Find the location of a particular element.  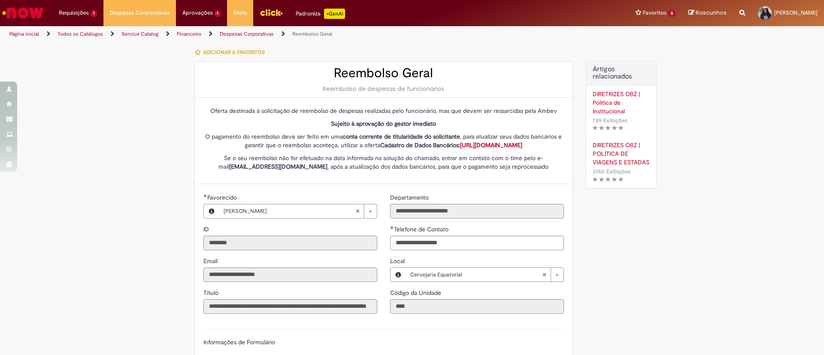

span: 789 Exibições is located at coordinates (610, 120).